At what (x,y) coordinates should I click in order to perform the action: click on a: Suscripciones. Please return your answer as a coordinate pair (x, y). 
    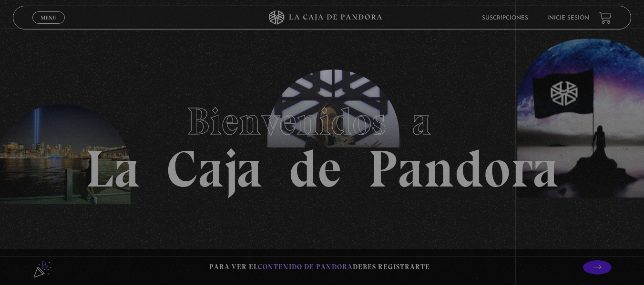
    Looking at the image, I should click on (505, 18).